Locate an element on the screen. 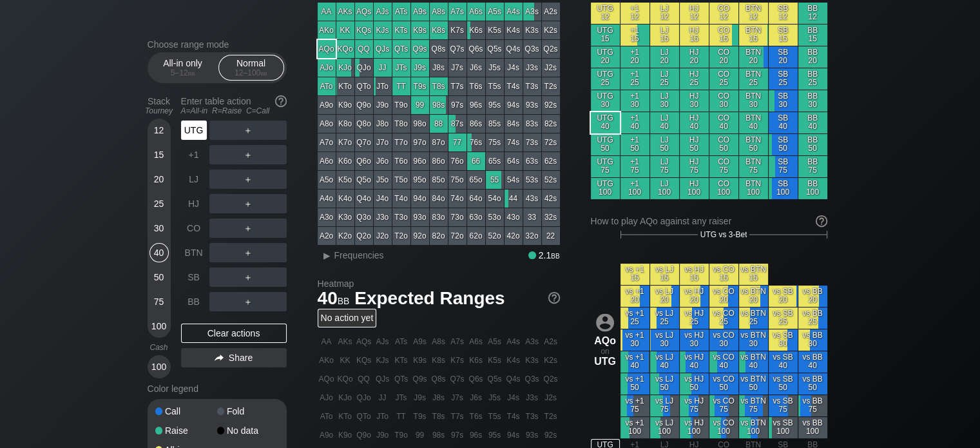 The width and height of the screenshot is (980, 448). div: J8s is located at coordinates (439, 68).